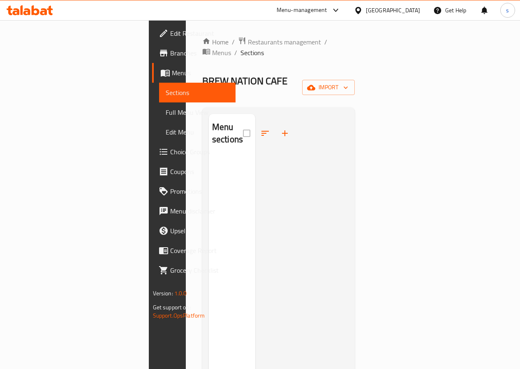 The image size is (520, 369). I want to click on span: Upsell, so click(199, 231).